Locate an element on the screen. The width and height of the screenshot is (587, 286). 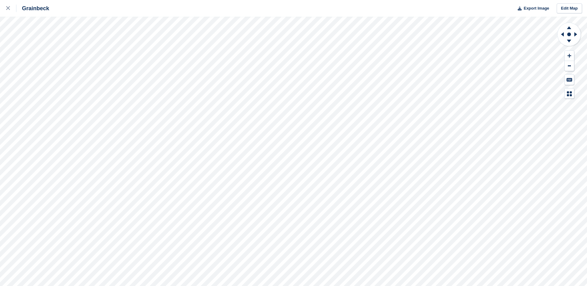
button: Map Legend is located at coordinates (569, 93).